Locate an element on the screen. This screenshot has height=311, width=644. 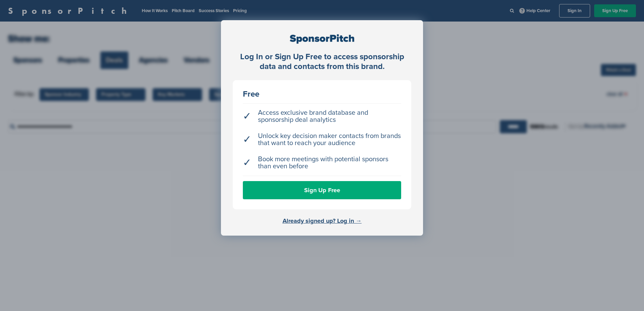
div: Log In or Sign Up Free to access sponsorship data and contacts from this brand. is located at coordinates (322, 62).